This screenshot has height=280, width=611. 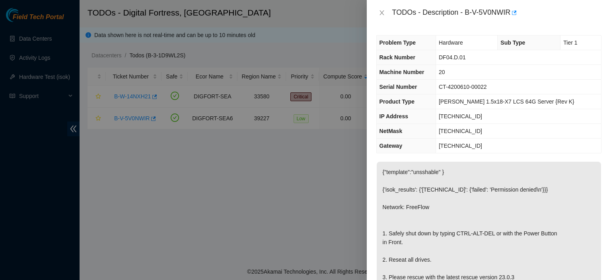 What do you see at coordinates (394, 116) in the screenshot?
I see `span: IP Address` at bounding box center [394, 116].